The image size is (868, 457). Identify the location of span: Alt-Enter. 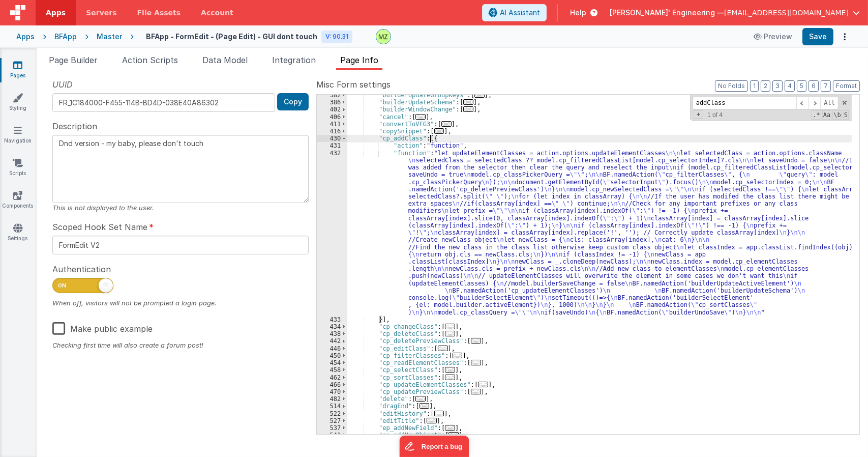
(830, 102).